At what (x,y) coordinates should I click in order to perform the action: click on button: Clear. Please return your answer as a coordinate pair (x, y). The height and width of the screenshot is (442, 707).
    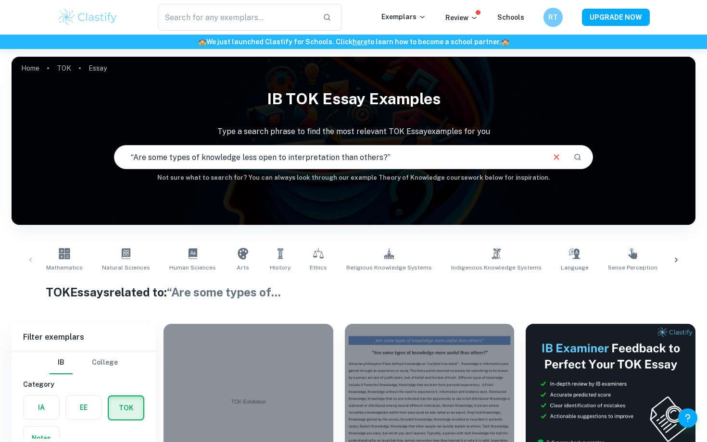
    Looking at the image, I should click on (556, 157).